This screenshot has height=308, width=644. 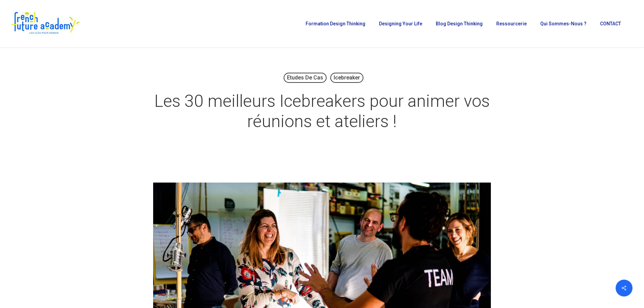 What do you see at coordinates (335, 23) in the screenshot?
I see `span: Formation Design Thinking` at bounding box center [335, 23].